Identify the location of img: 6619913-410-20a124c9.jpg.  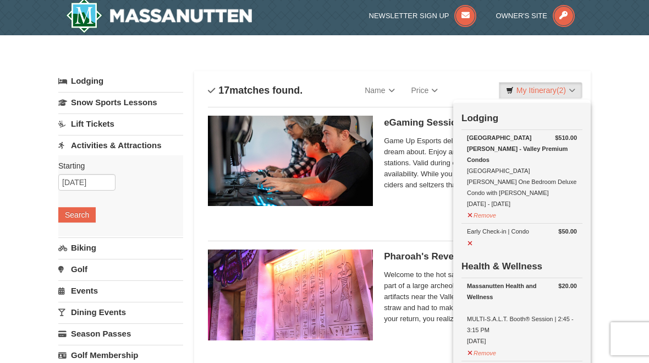
(291, 294).